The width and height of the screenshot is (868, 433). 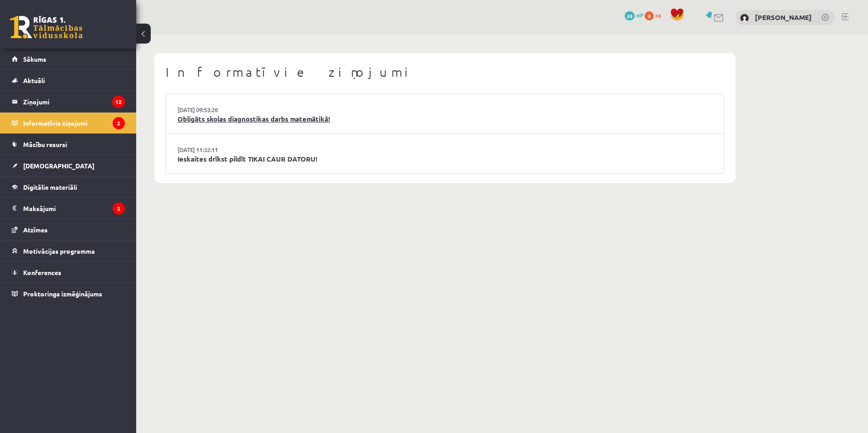 I want to click on a: Aktuāli, so click(x=68, y=80).